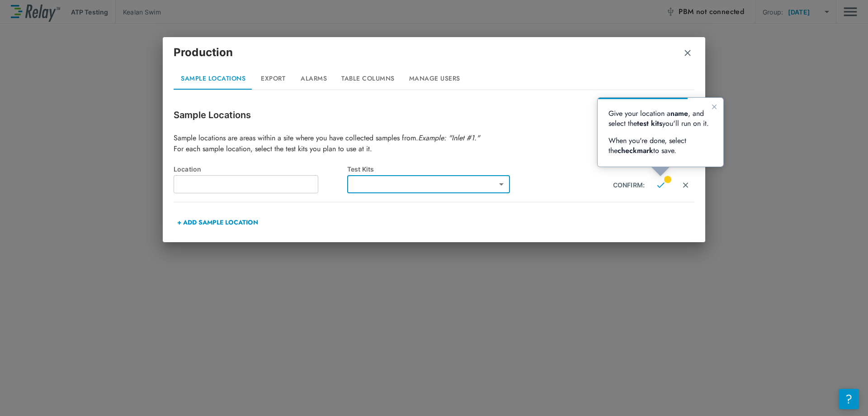  What do you see at coordinates (314, 79) in the screenshot?
I see `button: Alarms` at bounding box center [314, 79].